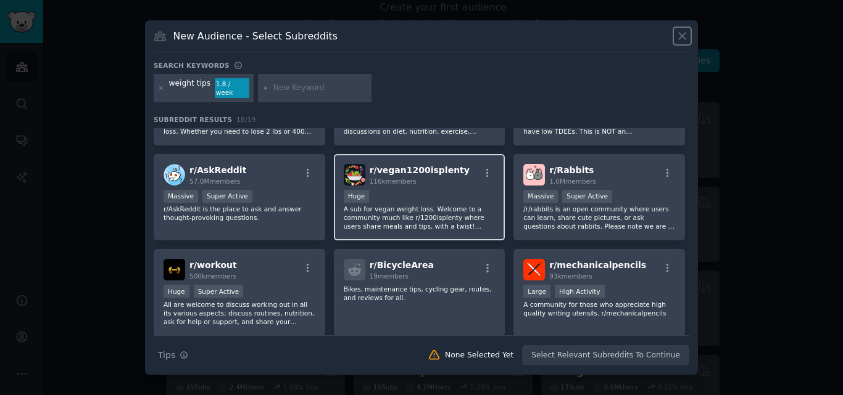 This screenshot has height=395, width=843. What do you see at coordinates (389, 276) in the screenshot?
I see `span: 19 members` at bounding box center [389, 276].